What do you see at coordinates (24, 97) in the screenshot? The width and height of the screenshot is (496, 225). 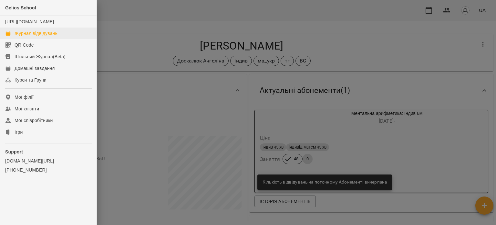 I see `div: Мої філії` at bounding box center [24, 97].